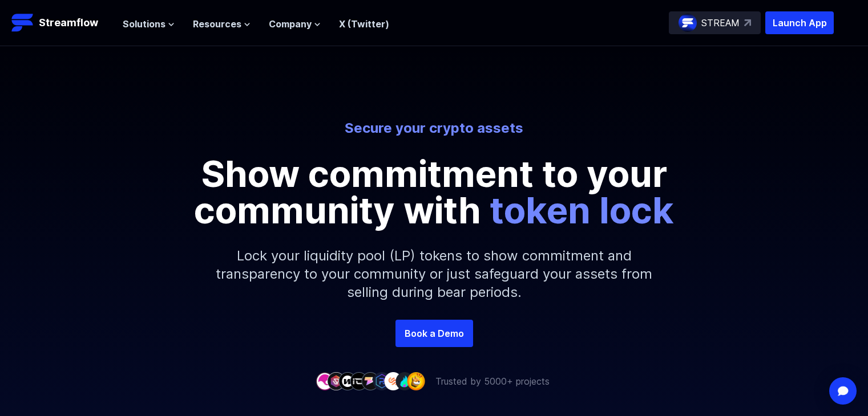  Describe the element at coordinates (370, 381) in the screenshot. I see `img: company-5` at that location.